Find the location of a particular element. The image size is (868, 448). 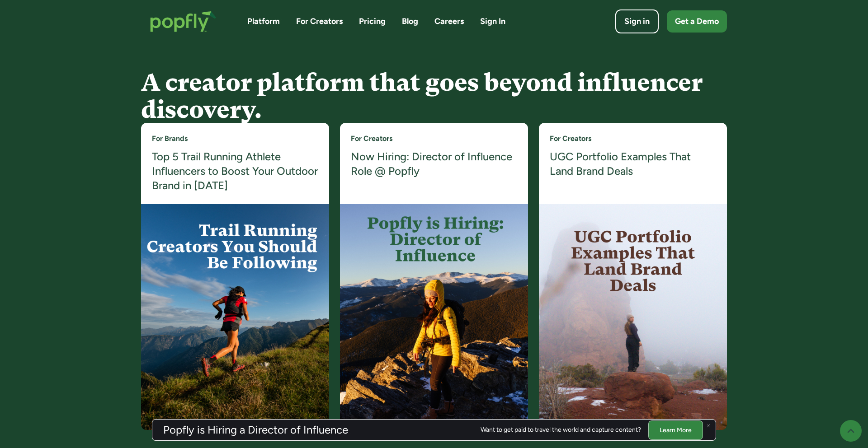

a: Now Hiring: Director of Influence Role @ Popfly is located at coordinates (434, 164).